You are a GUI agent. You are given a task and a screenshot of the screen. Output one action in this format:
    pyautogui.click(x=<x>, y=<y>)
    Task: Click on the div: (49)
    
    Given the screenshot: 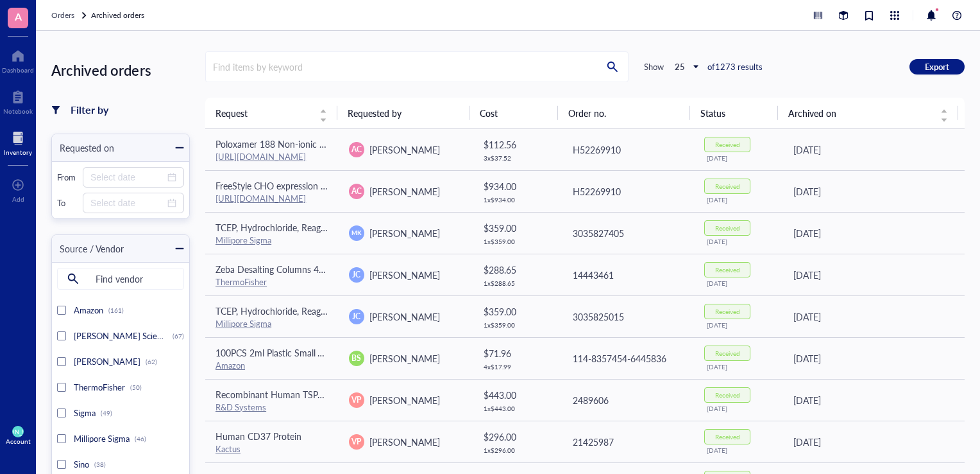 What is the action you would take?
    pyautogui.click(x=106, y=413)
    